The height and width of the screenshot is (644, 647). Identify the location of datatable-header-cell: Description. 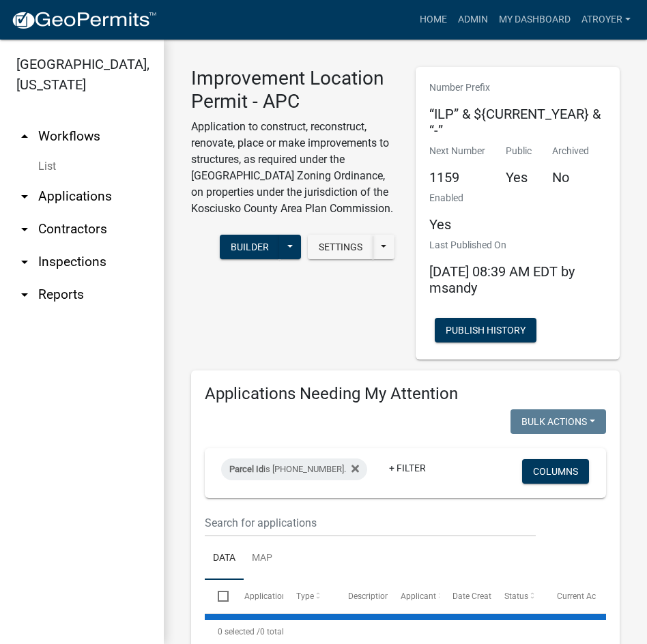
(361, 596).